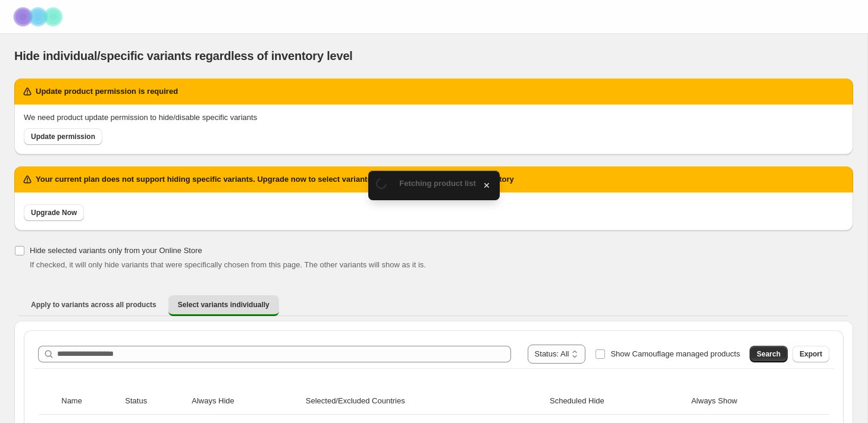 This screenshot has width=868, height=423. What do you see at coordinates (94, 305) in the screenshot?
I see `button: Apply to variants across all products` at bounding box center [94, 305].